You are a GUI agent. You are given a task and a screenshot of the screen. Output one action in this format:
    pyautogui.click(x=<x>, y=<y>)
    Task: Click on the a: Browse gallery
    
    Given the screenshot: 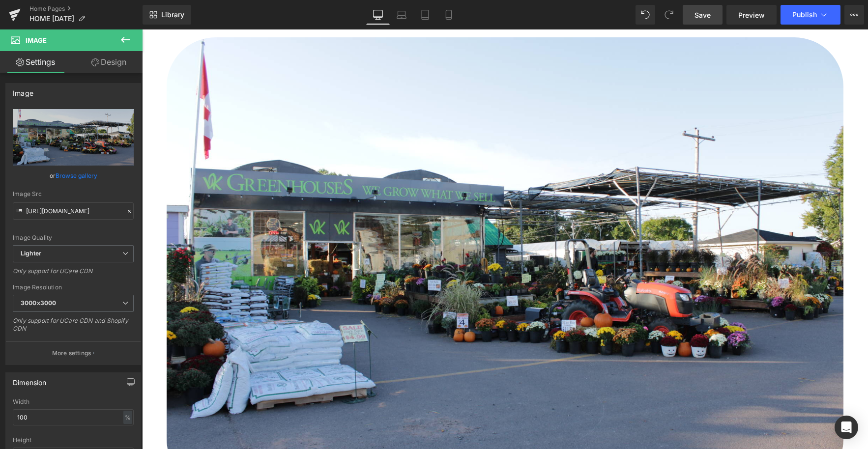 What is the action you would take?
    pyautogui.click(x=76, y=175)
    